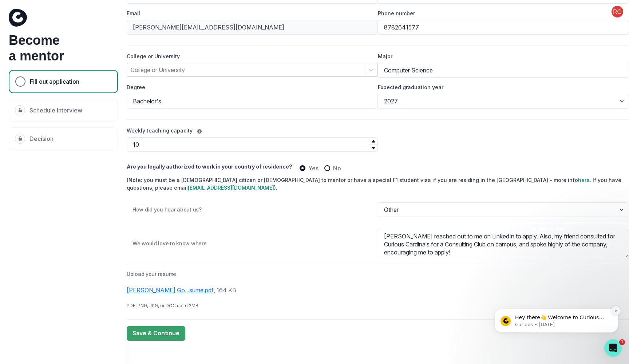  What do you see at coordinates (209, 166) in the screenshot?
I see `label: Are you legally authorized to work in your country of residence?` at bounding box center [209, 166].